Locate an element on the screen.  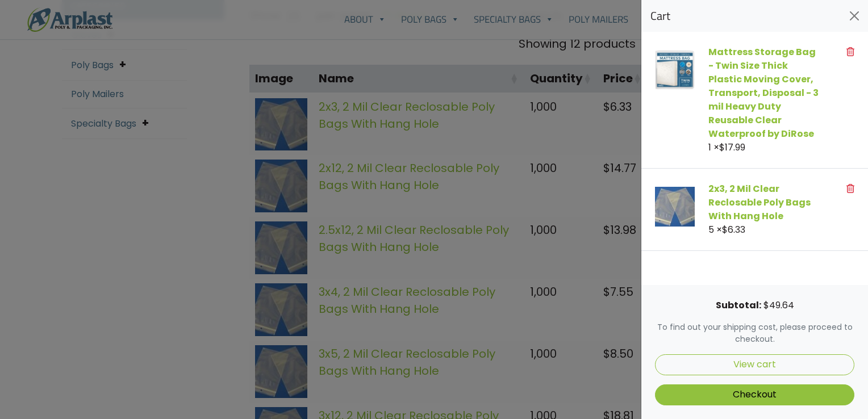
img: 2x3, 2 Mil Clear Reclosable Poly Bags With Hang Hole is located at coordinates (675, 207).